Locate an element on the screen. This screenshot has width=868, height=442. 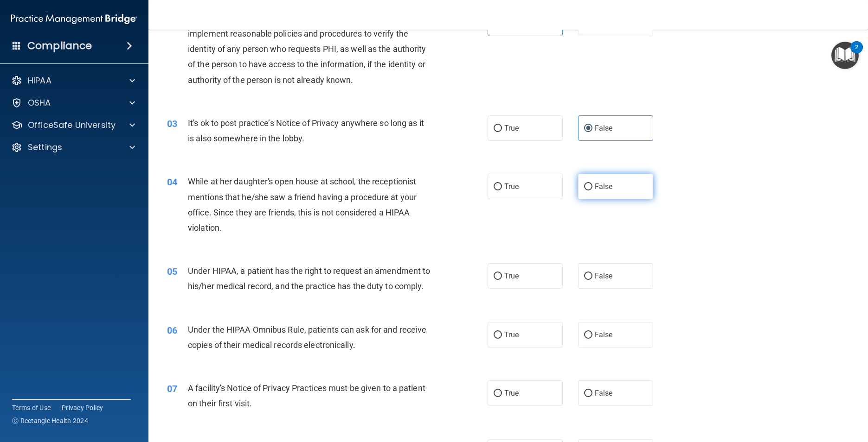
a: OfficeSafe University is located at coordinates (73, 125).